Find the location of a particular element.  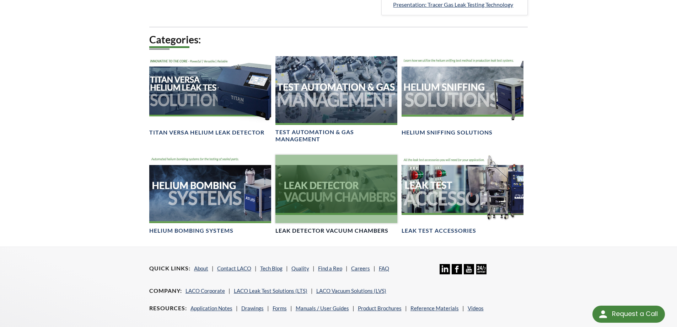

span: Presentation: Tracer Gas Leak Testing Technology is located at coordinates (453, 4).